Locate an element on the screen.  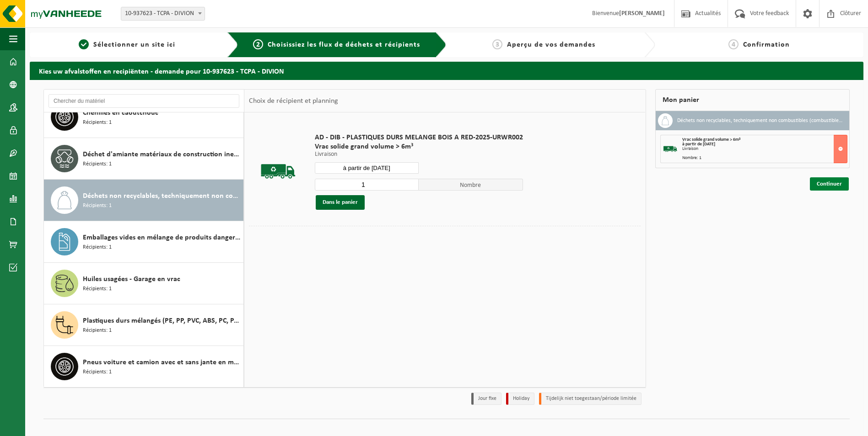
button: Déchet d'amiante matériaux de construction inertes (non friable) Récipients: 1 is located at coordinates (144, 159).